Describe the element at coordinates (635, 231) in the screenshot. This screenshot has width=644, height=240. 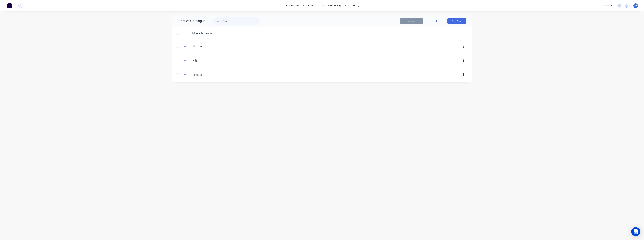
I see `div: Open Intercom Messenger` at that location.